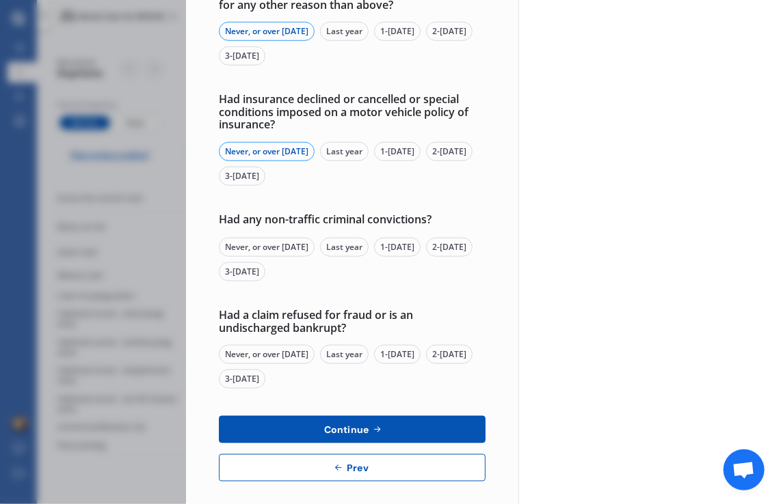 The height and width of the screenshot is (504, 781). Describe the element at coordinates (346, 430) in the screenshot. I see `span: Continue` at that location.